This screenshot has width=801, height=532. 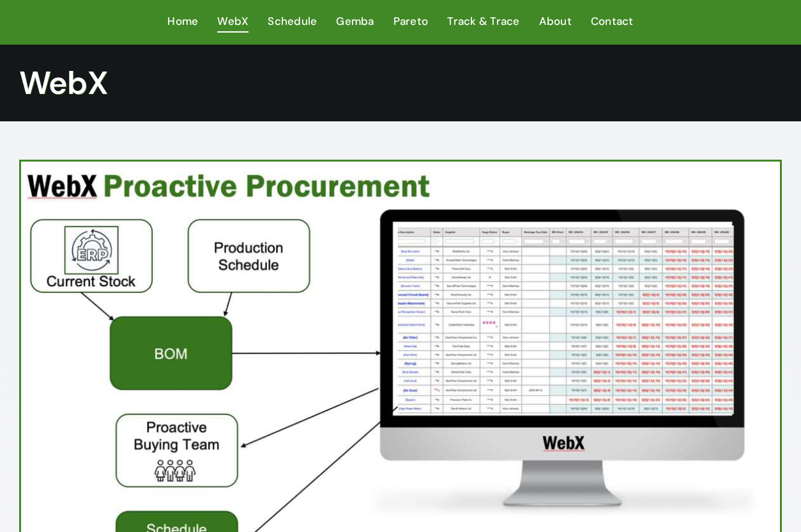 I want to click on span: Pareto, so click(x=410, y=21).